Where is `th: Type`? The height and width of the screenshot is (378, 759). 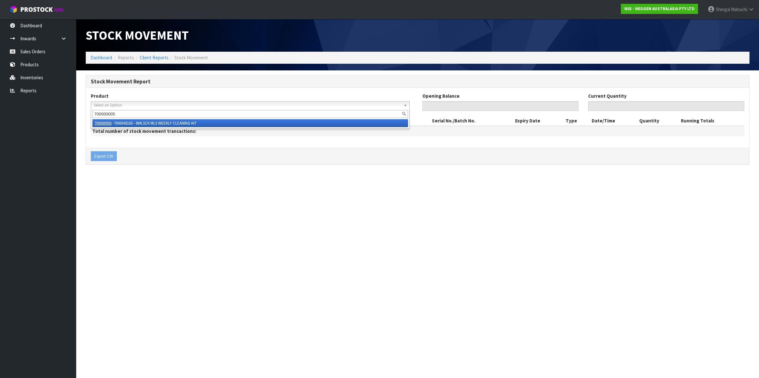
th: Type is located at coordinates (577, 121).